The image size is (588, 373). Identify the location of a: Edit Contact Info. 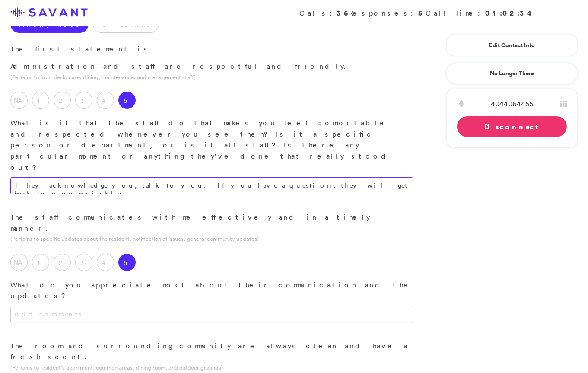
(512, 46).